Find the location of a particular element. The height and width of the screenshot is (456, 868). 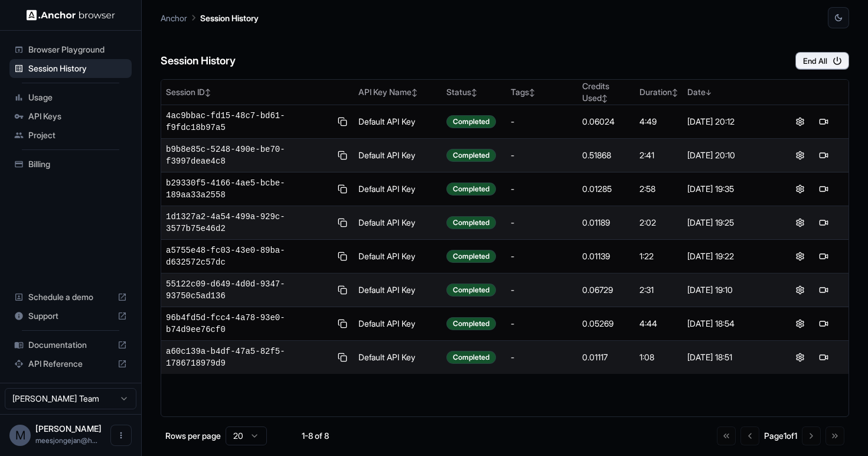

div: Page 1 of 1 is located at coordinates (780, 436).